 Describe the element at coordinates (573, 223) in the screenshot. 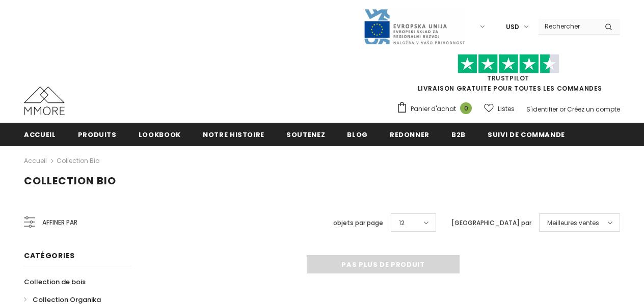

I see `span: Meilleures ventes` at that location.